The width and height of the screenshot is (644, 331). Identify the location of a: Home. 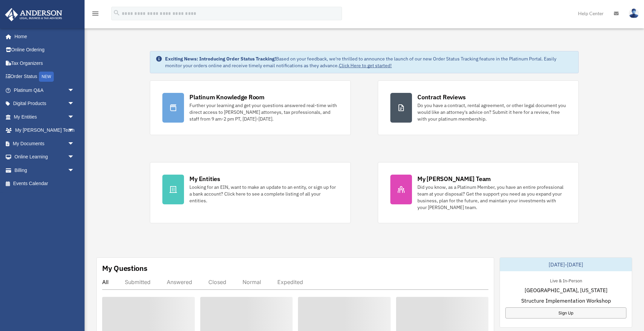
(43, 36).